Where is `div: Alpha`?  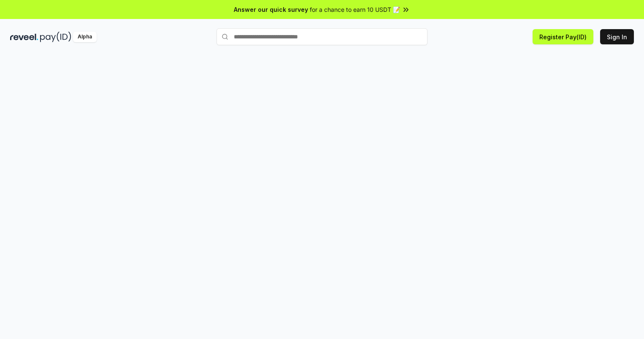 div: Alpha is located at coordinates (85, 37).